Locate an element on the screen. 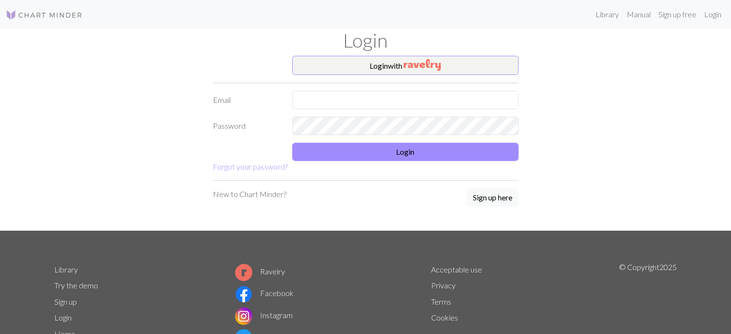  a: Facebook is located at coordinates (264, 293).